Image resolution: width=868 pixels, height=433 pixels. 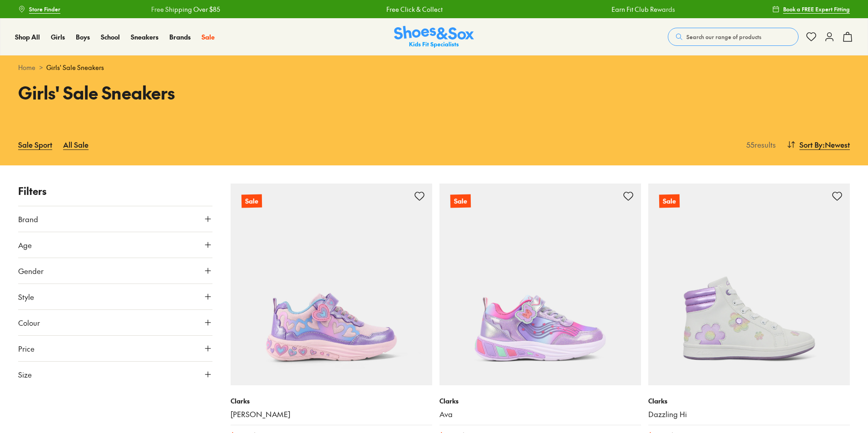 What do you see at coordinates (25, 374) in the screenshot?
I see `span: Size` at bounding box center [25, 374].